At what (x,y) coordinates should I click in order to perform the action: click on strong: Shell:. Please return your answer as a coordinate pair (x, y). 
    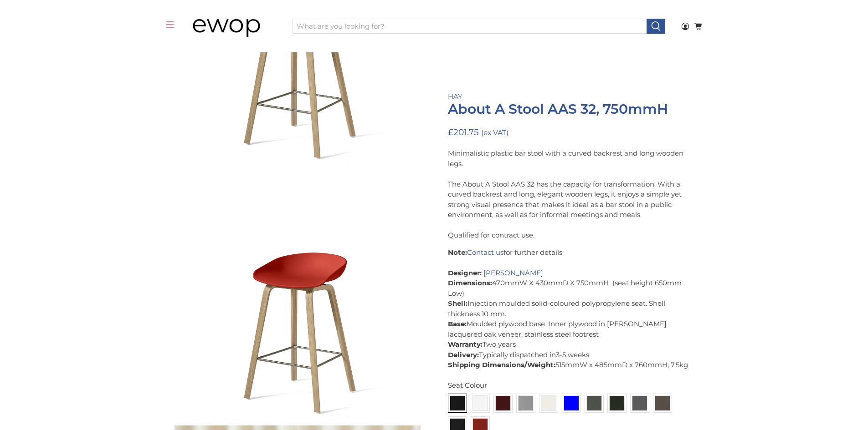
    Looking at the image, I should click on (457, 303).